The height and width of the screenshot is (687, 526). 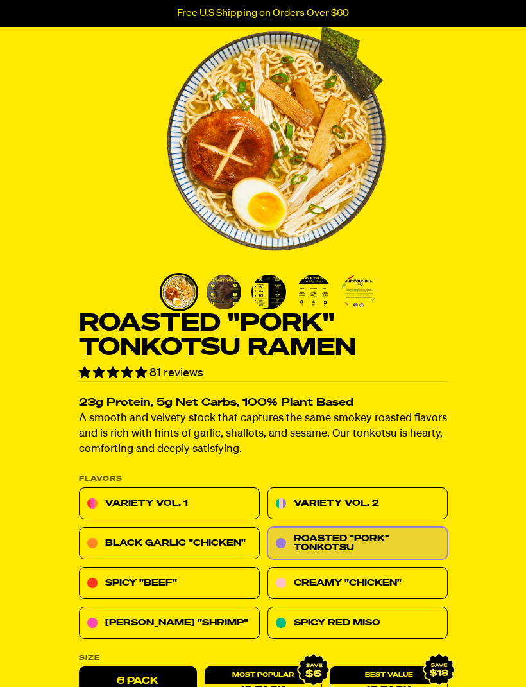 I want to click on a: Variety Vol. 1, so click(x=169, y=504).